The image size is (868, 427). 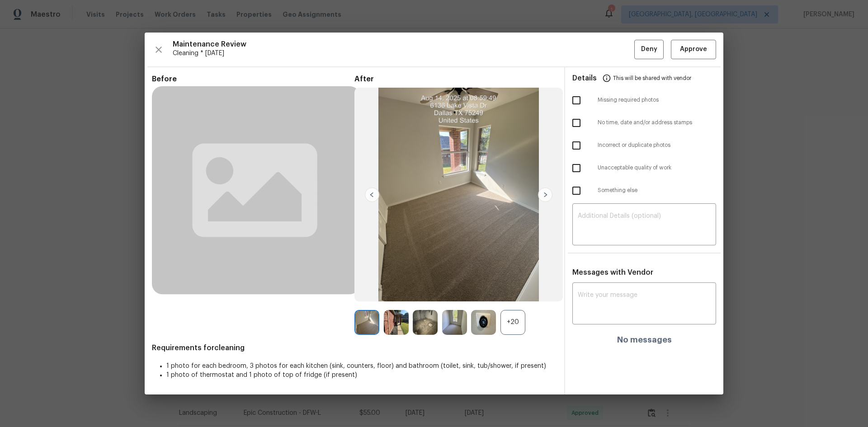 What do you see at coordinates (645, 145) in the screenshot?
I see `div: Incorrect or duplicate photos` at bounding box center [645, 145].